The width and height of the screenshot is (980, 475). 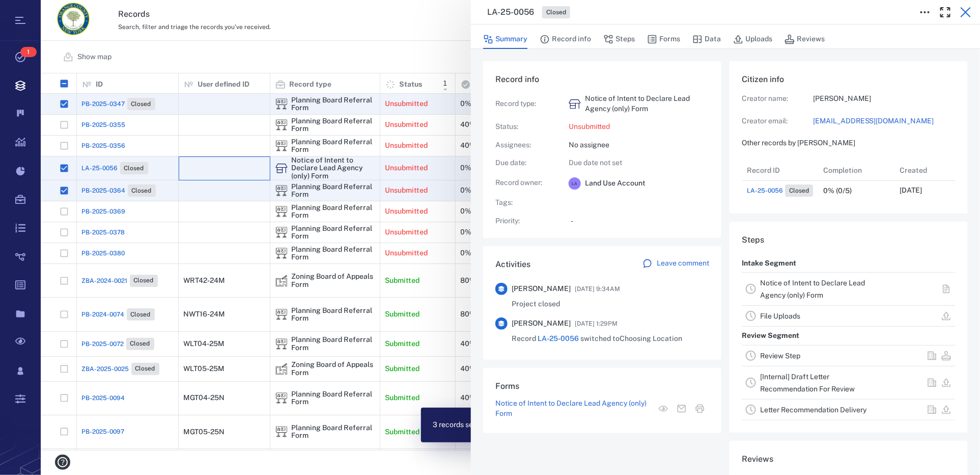 I want to click on p: Status :, so click(x=526, y=127).